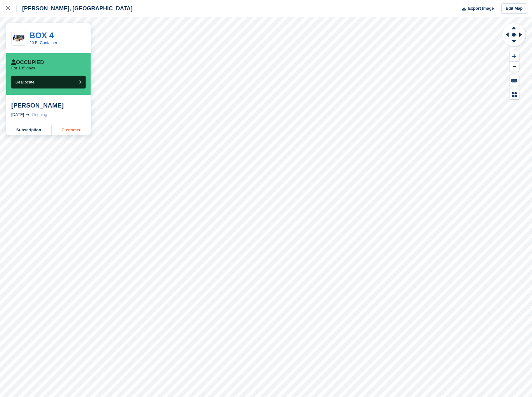 The height and width of the screenshot is (397, 532). What do you see at coordinates (19, 38) in the screenshot?
I see `img: 20-ft-container%20(39).jpg` at bounding box center [19, 38].